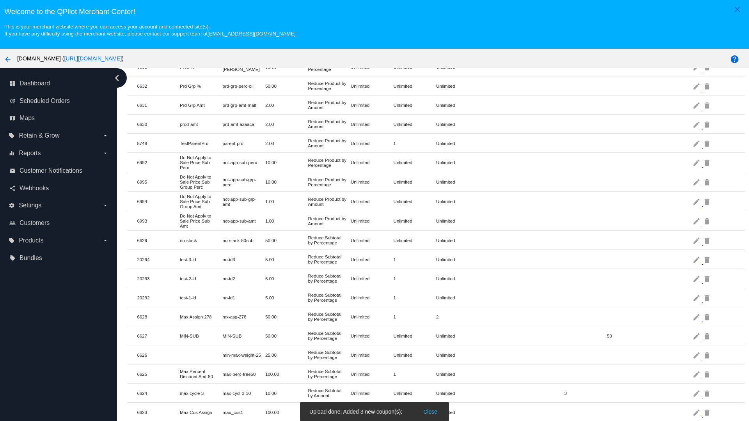 The height and width of the screenshot is (421, 749). What do you see at coordinates (158, 298) in the screenshot?
I see `mat-cell: 20292` at bounding box center [158, 298].